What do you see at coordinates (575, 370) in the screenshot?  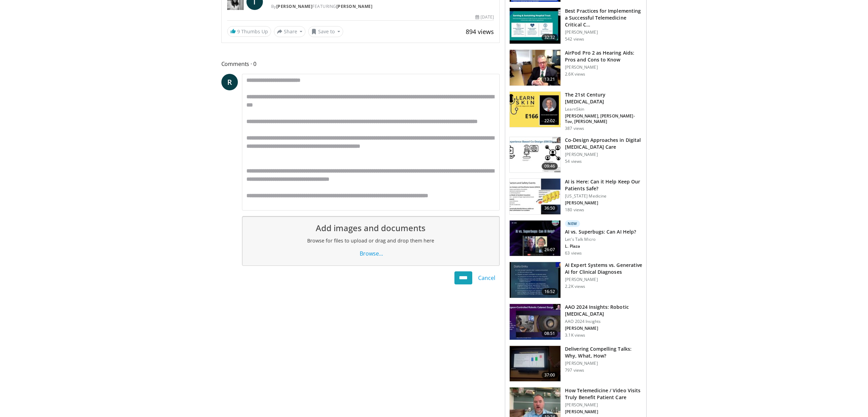 I see `p: 797 views` at bounding box center [575, 370].